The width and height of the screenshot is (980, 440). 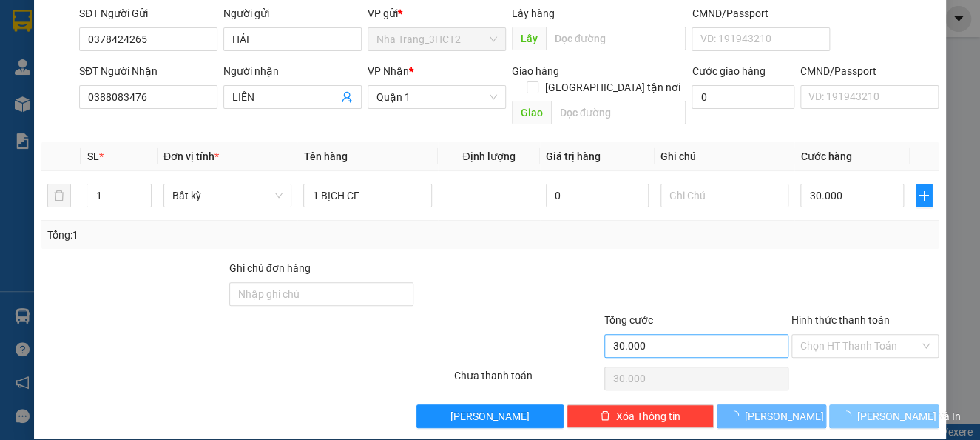 What do you see at coordinates (49, 143) in the screenshot?
I see `b: Phương Nam Express` at bounding box center [49, 143].